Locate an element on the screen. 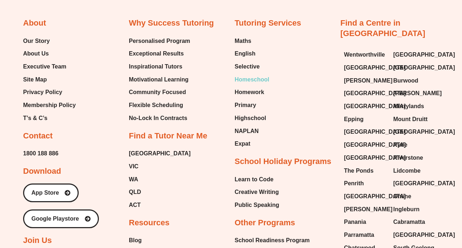 This screenshot has height=248, width=462. a: Wentworthville is located at coordinates (365, 55).